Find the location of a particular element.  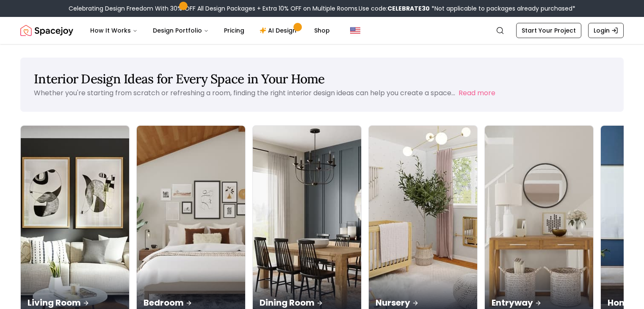

div: Celebrating Design Freedom With 30% OFF All Design Packages + Extra 10% OFF on Multiple Rooms. is located at coordinates (322, 8).